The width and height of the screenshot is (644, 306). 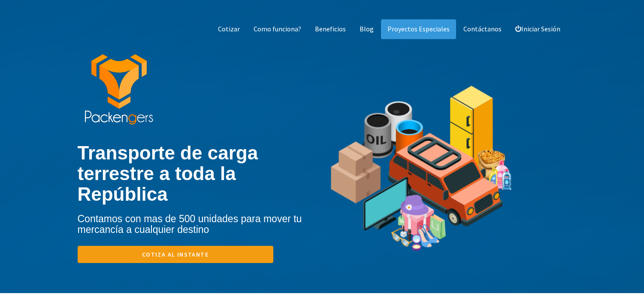 I want to click on a: Iniciar Sesión, so click(x=538, y=29).